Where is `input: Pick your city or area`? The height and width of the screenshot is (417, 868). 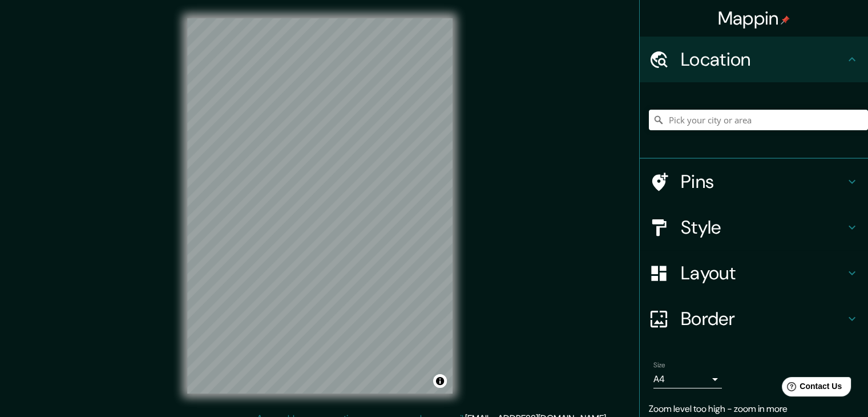 input: Pick your city or area is located at coordinates (759, 120).